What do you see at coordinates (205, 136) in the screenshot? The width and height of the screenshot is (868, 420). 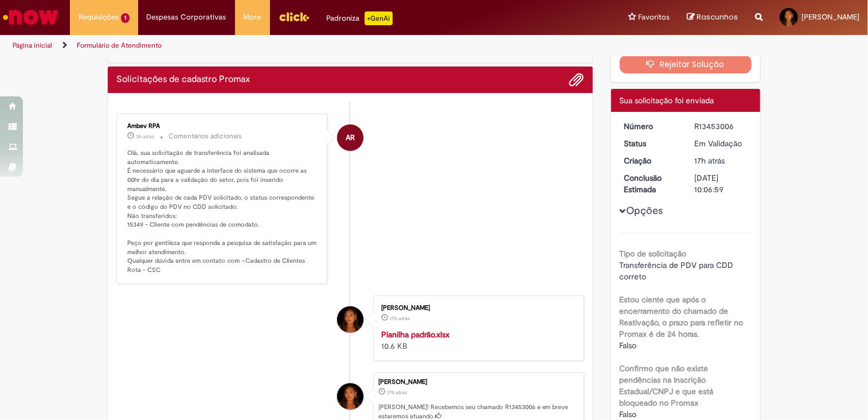 I see `small: Comentários adicionais` at bounding box center [205, 136].